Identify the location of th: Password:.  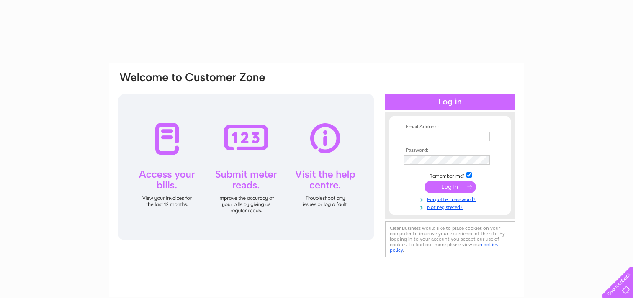
(450, 151).